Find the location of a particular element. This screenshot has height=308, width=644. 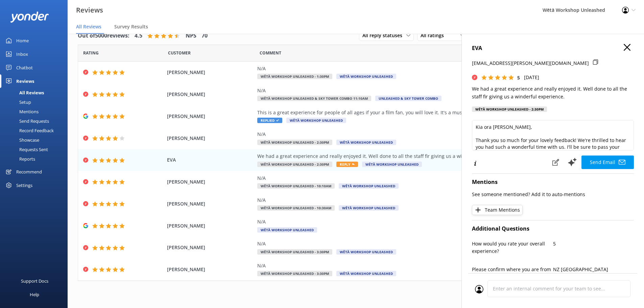

p: See someone mentioned? Add it to auto-mentions is located at coordinates (553, 195).